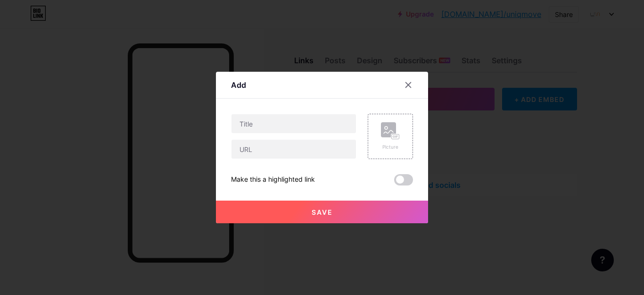 The height and width of the screenshot is (295, 644). I want to click on input: URL, so click(294, 149).